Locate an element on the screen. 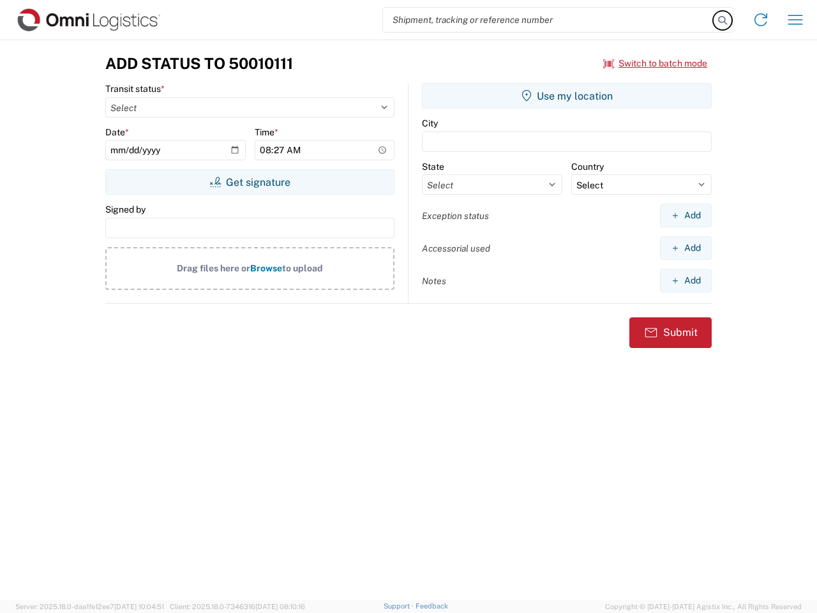 Image resolution: width=817 pixels, height=613 pixels. span: Server: 2025.18.0-daa1fe12ee7 is located at coordinates (89, 606).